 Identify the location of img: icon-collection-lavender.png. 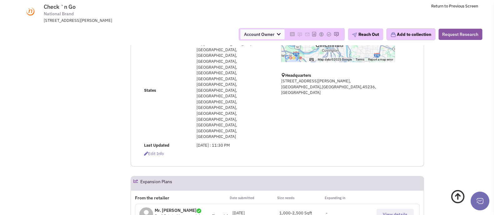
(393, 35).